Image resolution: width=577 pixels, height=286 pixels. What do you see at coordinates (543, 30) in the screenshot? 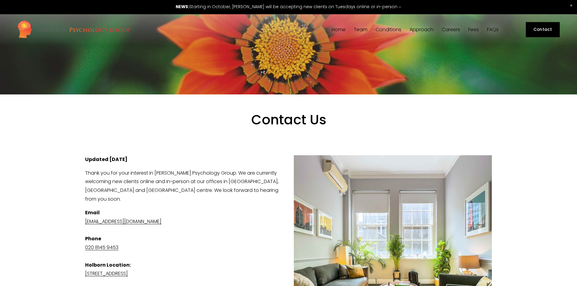
I see `a: Contact` at bounding box center [543, 30].